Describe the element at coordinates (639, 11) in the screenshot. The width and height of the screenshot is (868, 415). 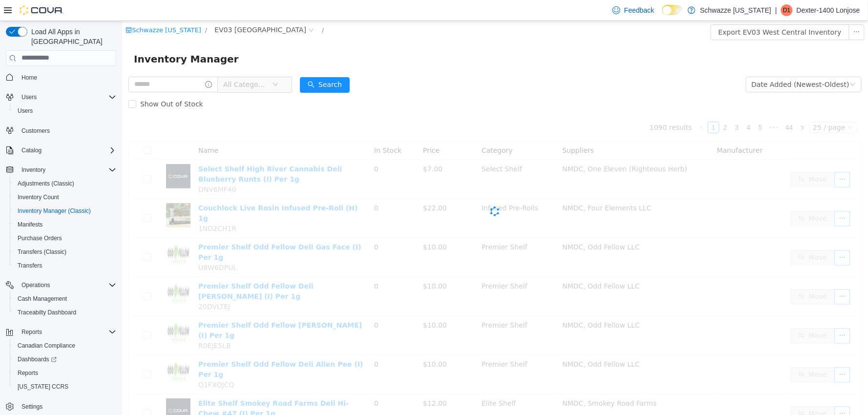
I see `span: Feedback` at that location.